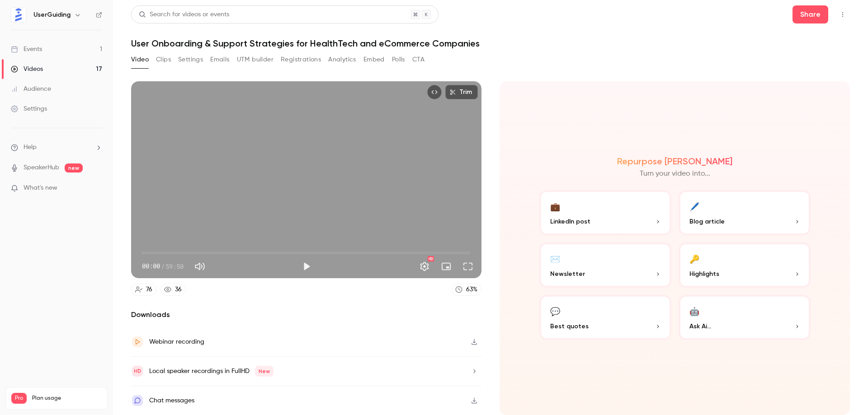 The width and height of the screenshot is (868, 415). I want to click on div: Local speaker recordings in FullHD, so click(211, 371).